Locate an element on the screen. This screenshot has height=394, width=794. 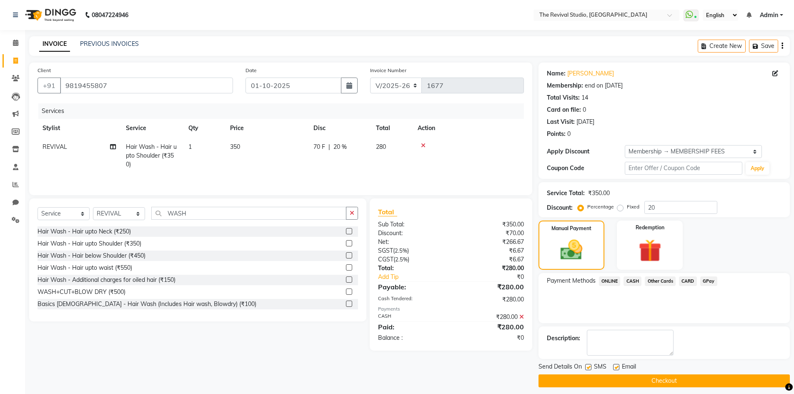
div: Last Visit: is located at coordinates (561, 122).